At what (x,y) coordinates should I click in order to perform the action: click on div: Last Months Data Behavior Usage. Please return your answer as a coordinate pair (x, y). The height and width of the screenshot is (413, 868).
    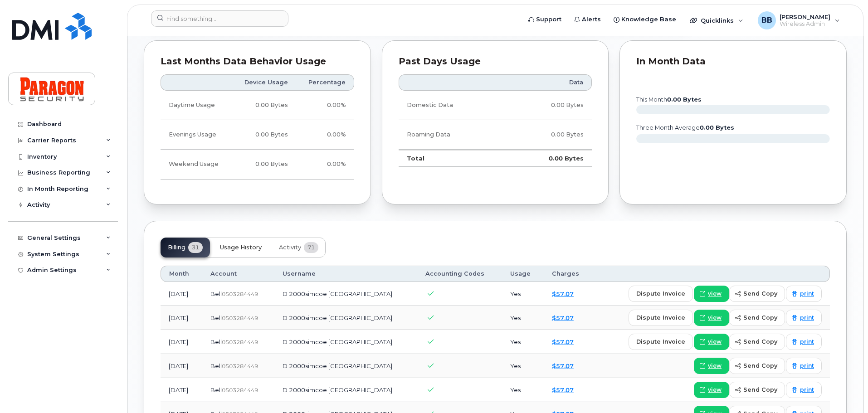
    Looking at the image, I should click on (257, 61).